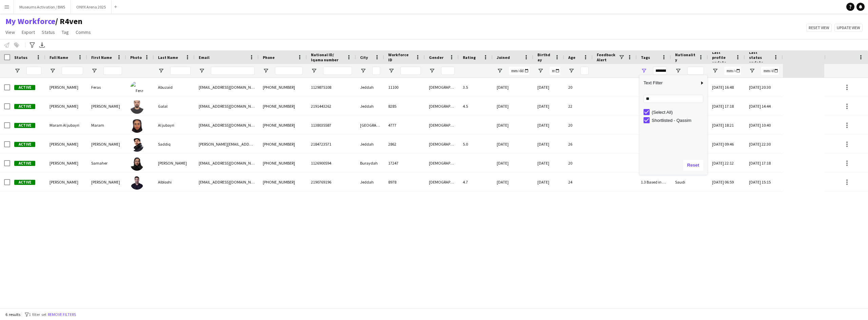 This screenshot has height=320, width=868. I want to click on button: Remove filters, so click(61, 315).